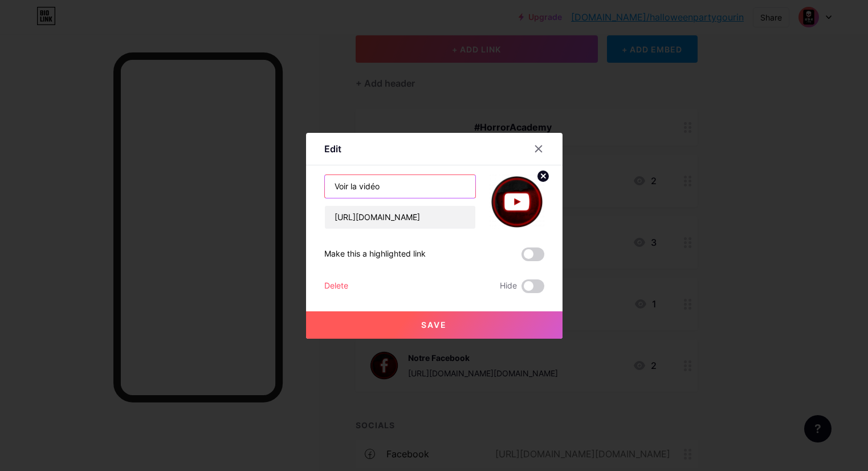 The width and height of the screenshot is (868, 471). I want to click on input: Title, so click(400, 187).